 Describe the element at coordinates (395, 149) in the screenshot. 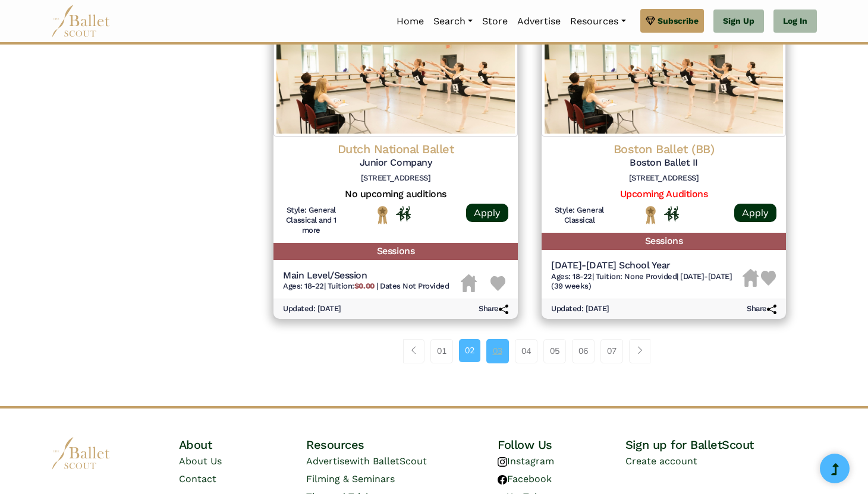

I see `h4: Dutch National Ballet` at that location.